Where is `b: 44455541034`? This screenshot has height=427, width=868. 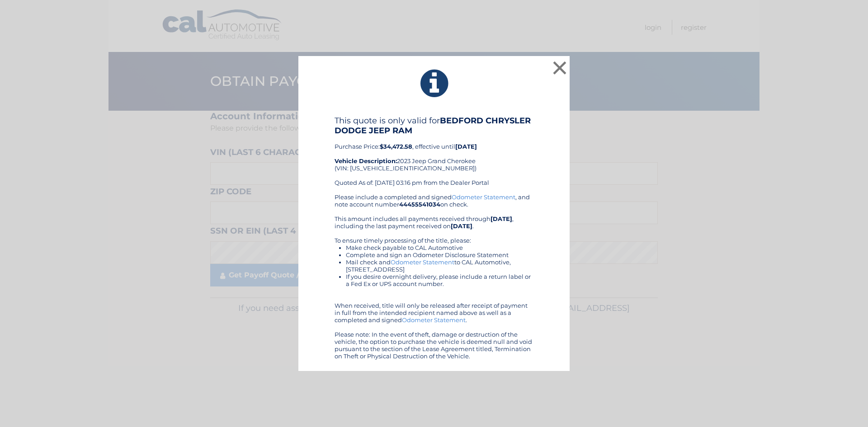 b: 44455541034 is located at coordinates (420, 204).